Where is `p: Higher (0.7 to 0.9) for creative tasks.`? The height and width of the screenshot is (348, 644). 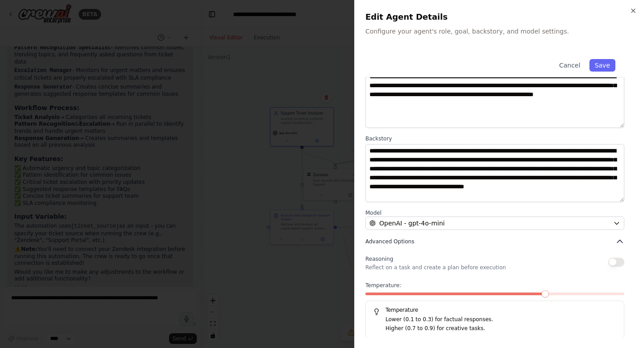 p: Higher (0.7 to 0.9) for creative tasks. is located at coordinates (501, 329).